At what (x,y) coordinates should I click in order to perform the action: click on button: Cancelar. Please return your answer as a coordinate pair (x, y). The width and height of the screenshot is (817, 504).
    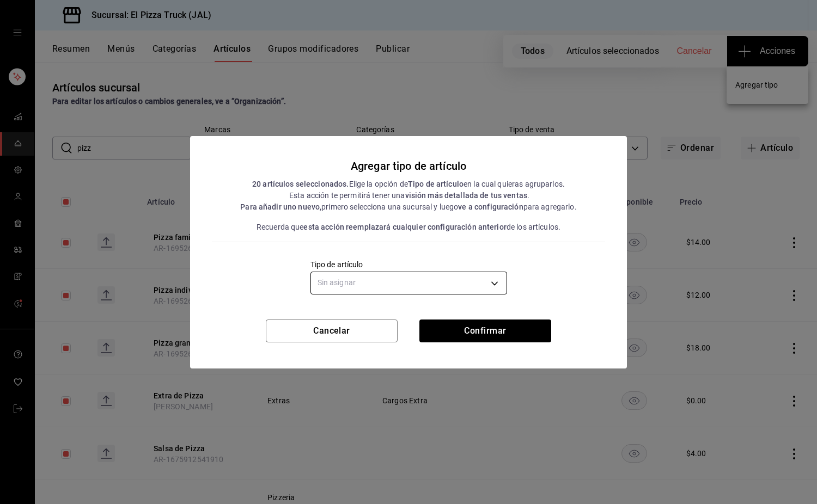
    Looking at the image, I should click on (332, 331).